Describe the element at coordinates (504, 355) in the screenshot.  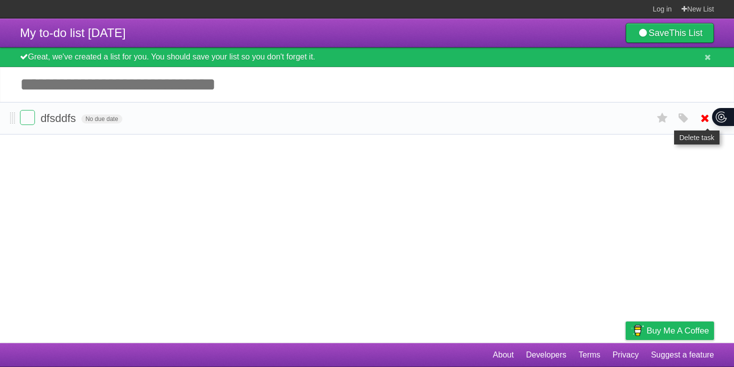
I see `a: About` at that location.